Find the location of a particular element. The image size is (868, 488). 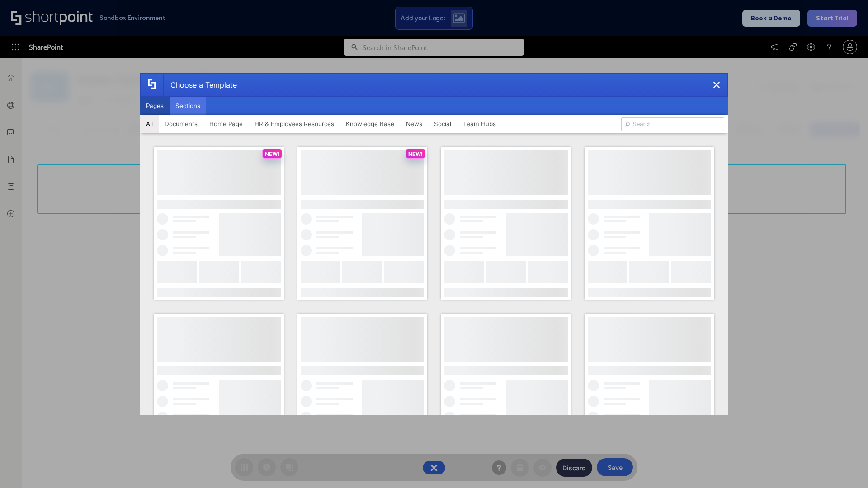

input: Search is located at coordinates (672, 124).